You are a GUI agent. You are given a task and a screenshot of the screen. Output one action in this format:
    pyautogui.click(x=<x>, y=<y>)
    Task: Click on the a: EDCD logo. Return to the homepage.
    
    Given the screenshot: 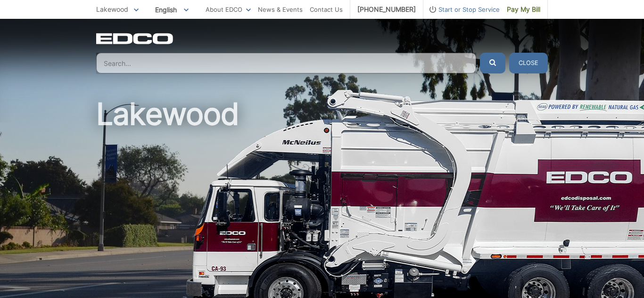 What is the action you would take?
    pyautogui.click(x=135, y=39)
    